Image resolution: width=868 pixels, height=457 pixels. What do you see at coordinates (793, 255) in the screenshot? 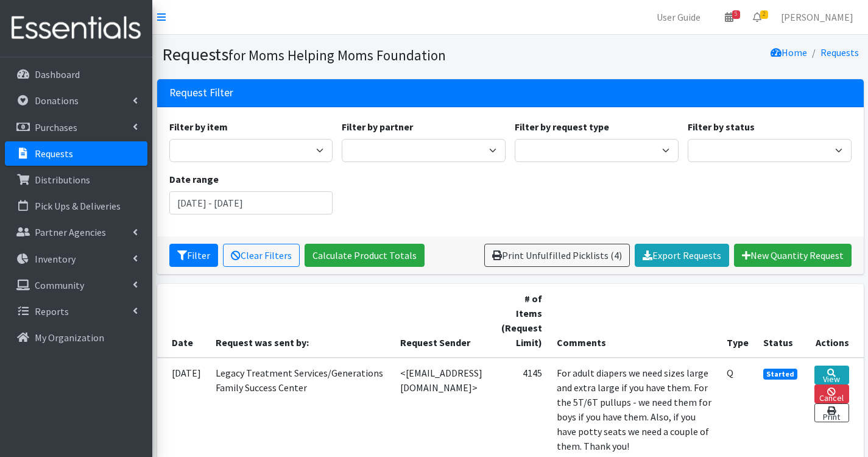
I see `a: New Quantity Request` at bounding box center [793, 255].